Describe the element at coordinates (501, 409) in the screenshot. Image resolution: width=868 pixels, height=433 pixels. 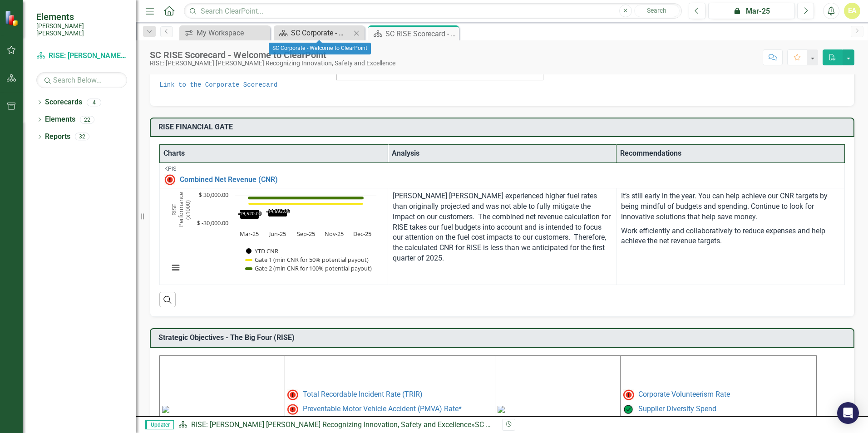
I see `img: mceclip4%20v2.png` at that location.